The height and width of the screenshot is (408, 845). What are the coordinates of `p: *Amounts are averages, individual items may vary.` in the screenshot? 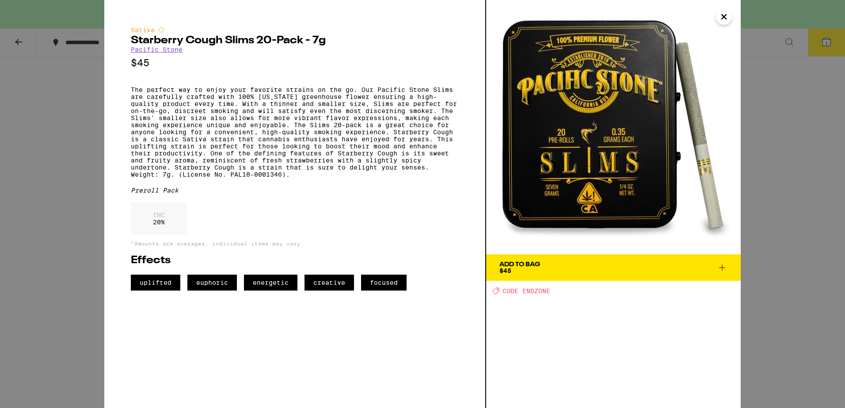 It's located at (295, 244).